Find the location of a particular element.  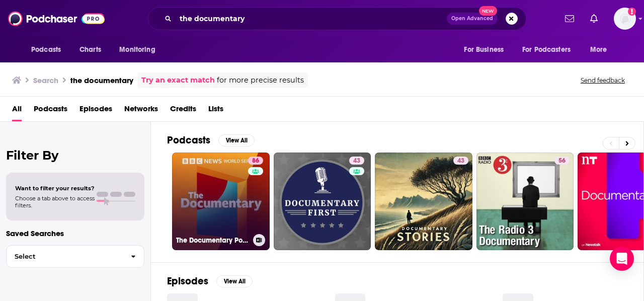

h3: the documentary is located at coordinates (101, 80).